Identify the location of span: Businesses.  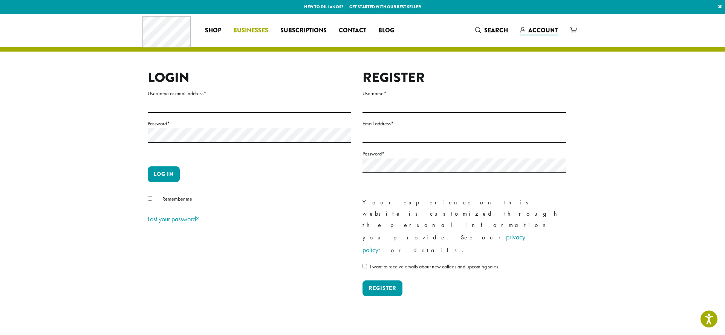
(250, 31).